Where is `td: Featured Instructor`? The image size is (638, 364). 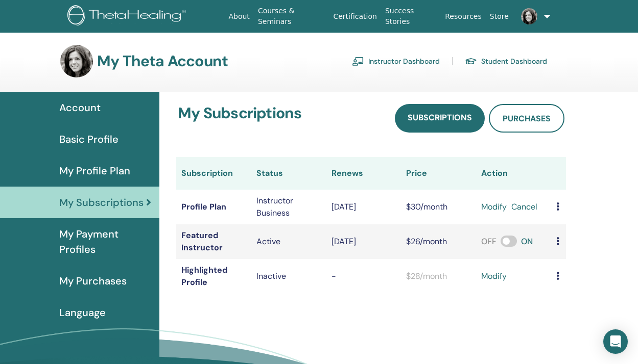
td: Featured Instructor is located at coordinates (214, 242).